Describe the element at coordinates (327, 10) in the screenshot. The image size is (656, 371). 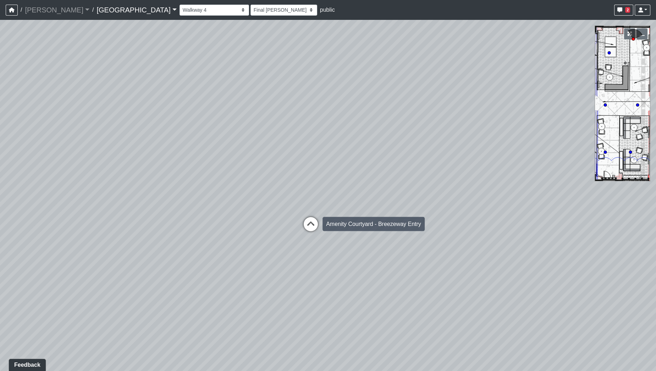
I see `span: public` at that location.